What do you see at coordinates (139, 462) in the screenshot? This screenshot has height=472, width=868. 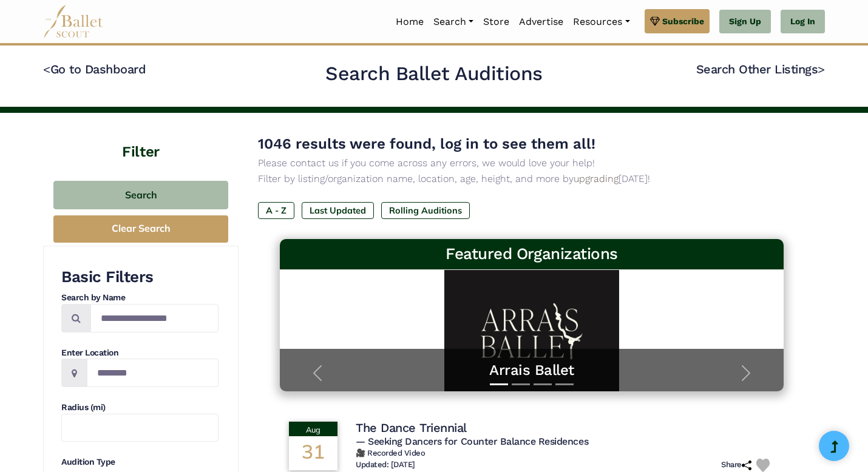 I see `h4: Audition Type` at bounding box center [139, 462].